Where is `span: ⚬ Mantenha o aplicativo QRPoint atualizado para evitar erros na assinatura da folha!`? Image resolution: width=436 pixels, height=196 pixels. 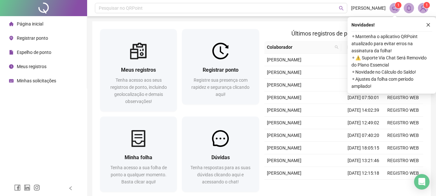
span: ⚬ Mantenha o aplicativo QRPoint atualizado para evitar erros na assinatura da folha! is located at coordinates (392, 44).